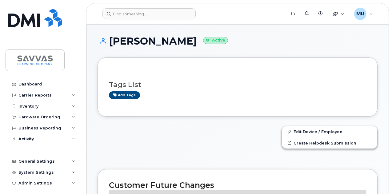 This screenshot has height=194, width=392. I want to click on h2: Customer Future Changes, so click(238, 185).